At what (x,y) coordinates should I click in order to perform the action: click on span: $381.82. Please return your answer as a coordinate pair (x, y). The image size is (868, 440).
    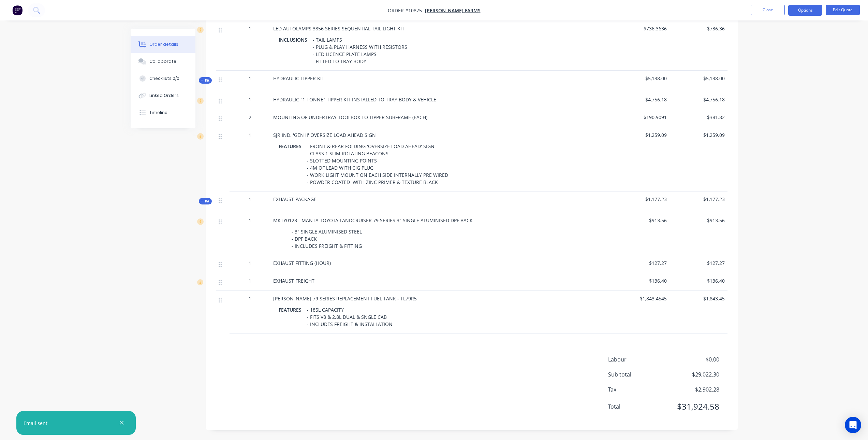
    Looking at the image, I should click on (699, 117).